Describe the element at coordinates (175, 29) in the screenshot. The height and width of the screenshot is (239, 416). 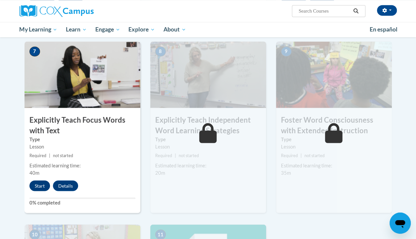
I see `a: About` at that location.